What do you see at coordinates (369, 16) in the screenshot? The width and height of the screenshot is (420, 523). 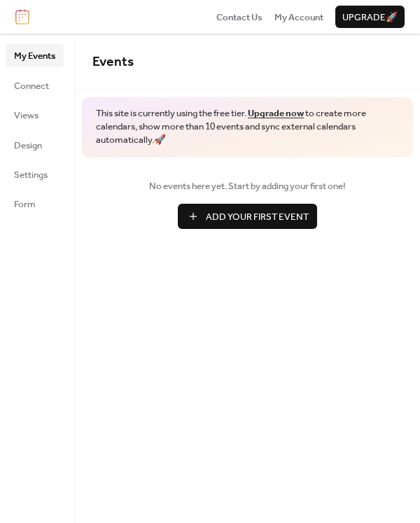 I see `button: Upgrade🚀` at bounding box center [369, 16].